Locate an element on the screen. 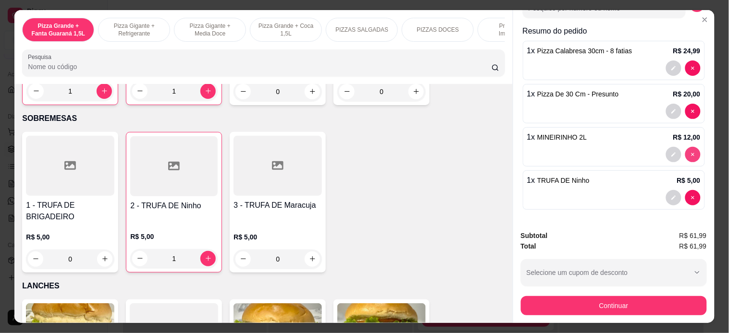 Image resolution: width=729 pixels, height=333 pixels. span: Pizza Calabresa 30cm - 8 fatias is located at coordinates (585, 51).